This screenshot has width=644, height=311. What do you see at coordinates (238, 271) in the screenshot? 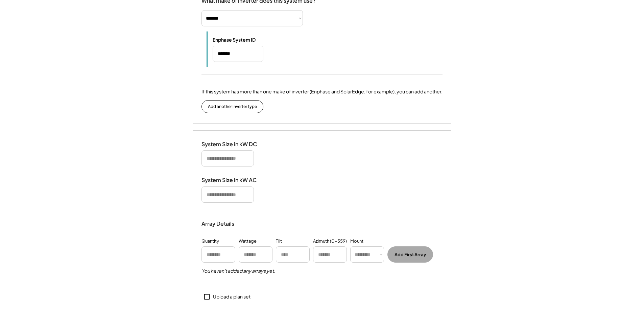
I see `h5: You haven't added any arrays yet.` at bounding box center [238, 271].